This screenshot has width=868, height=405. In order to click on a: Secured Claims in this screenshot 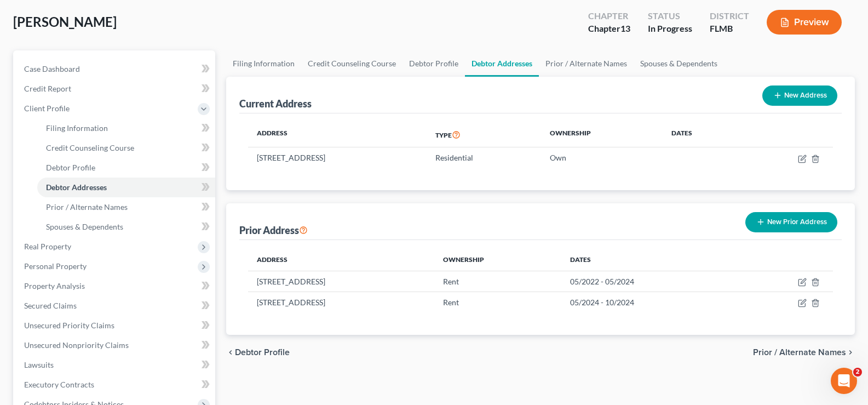, I will do `click(115, 306)`.